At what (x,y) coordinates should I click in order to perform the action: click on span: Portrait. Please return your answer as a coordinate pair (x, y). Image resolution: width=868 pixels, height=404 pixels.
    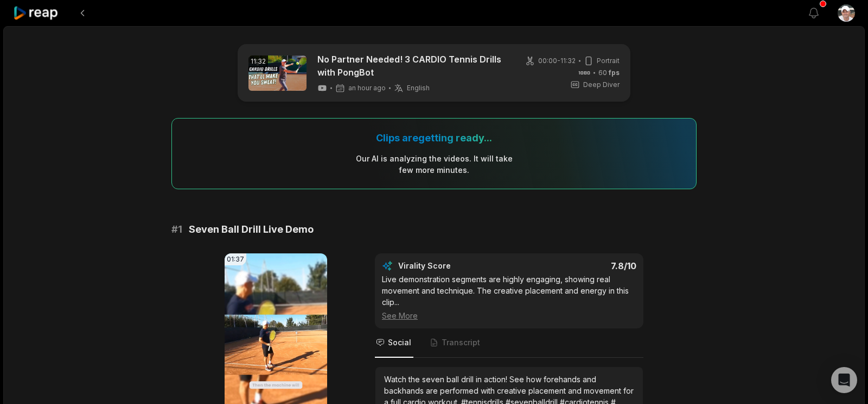
    Looking at the image, I should click on (608, 61).